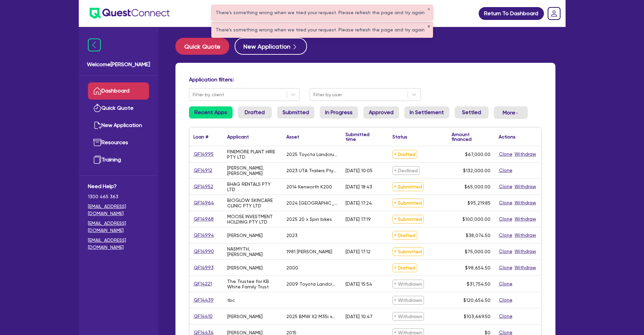 The height and width of the screenshot is (335, 644). I want to click on a: Submitted, so click(296, 113).